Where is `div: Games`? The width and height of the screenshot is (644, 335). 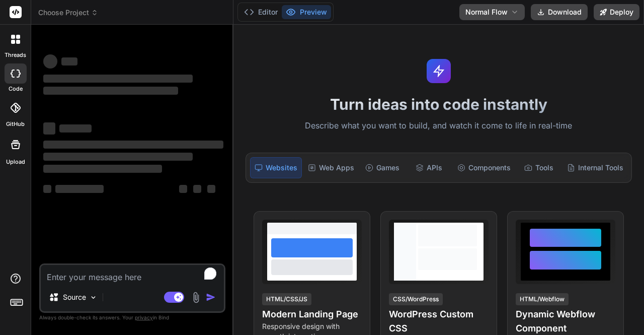
div: Games is located at coordinates (382, 168).